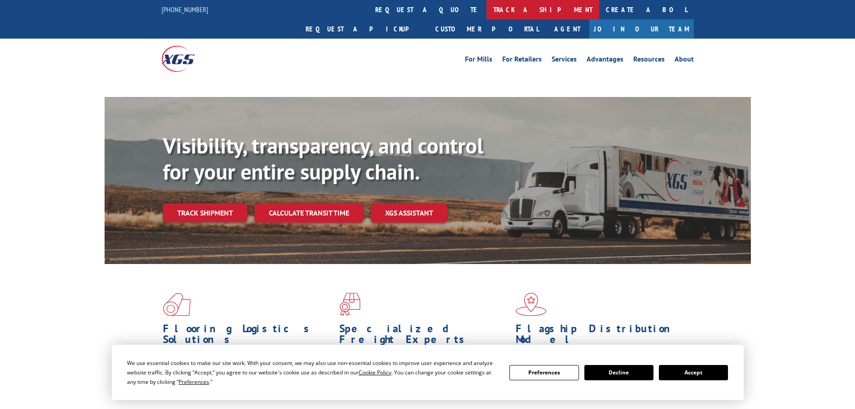 This screenshot has width=855, height=409. I want to click on a: Advantages, so click(605, 61).